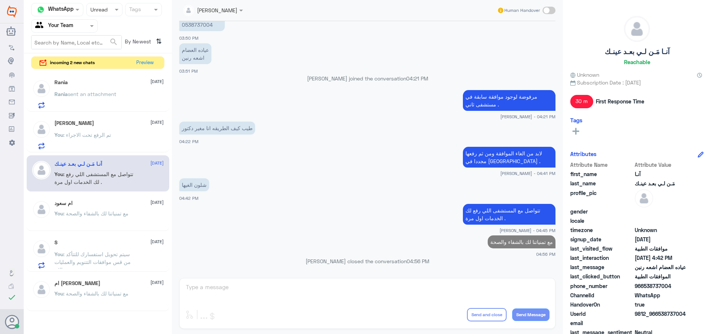 The height and width of the screenshot is (334, 711). Describe the element at coordinates (12, 11) in the screenshot. I see `img: Widebot Logo` at that location.